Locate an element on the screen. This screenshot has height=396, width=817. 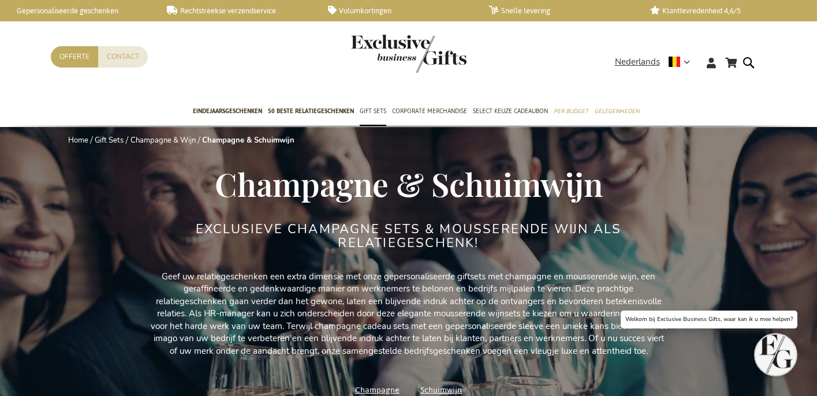
a: Contact is located at coordinates (123, 57).